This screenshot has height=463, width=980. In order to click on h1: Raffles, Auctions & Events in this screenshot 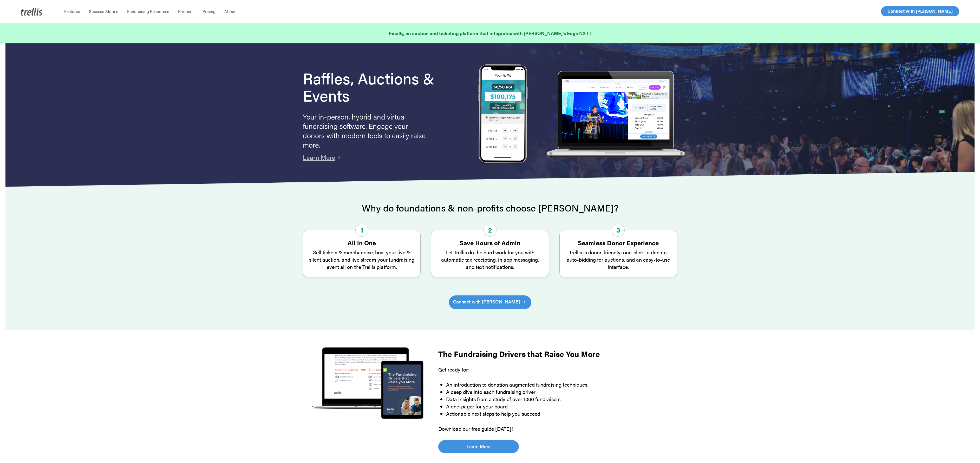, I will do `click(371, 86)`.